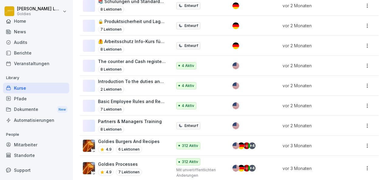  What do you see at coordinates (36, 135) in the screenshot?
I see `p: People` at bounding box center [36, 135].